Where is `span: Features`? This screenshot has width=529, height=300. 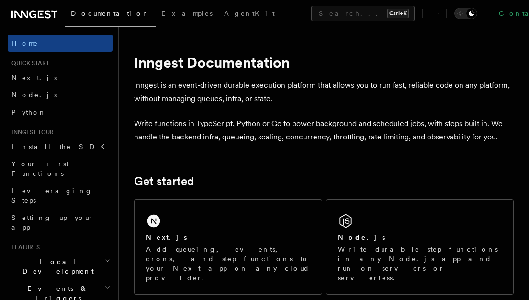 span: Features is located at coordinates (23, 247).